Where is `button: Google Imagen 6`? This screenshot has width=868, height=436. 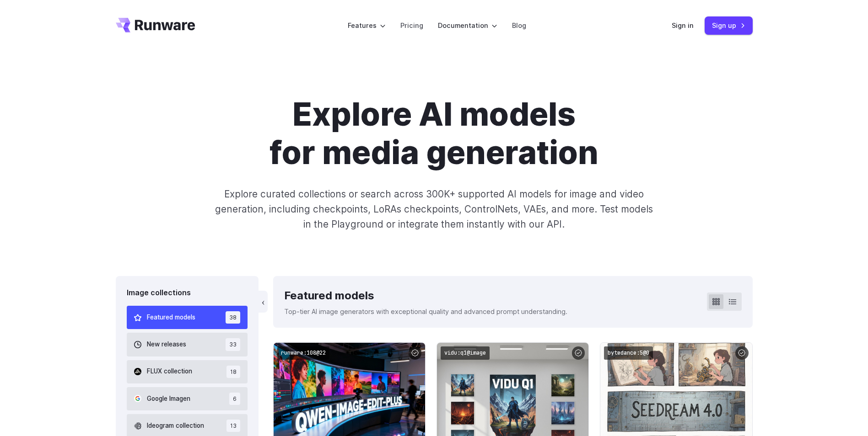
button: Google Imagen 6 is located at coordinates (187, 399).